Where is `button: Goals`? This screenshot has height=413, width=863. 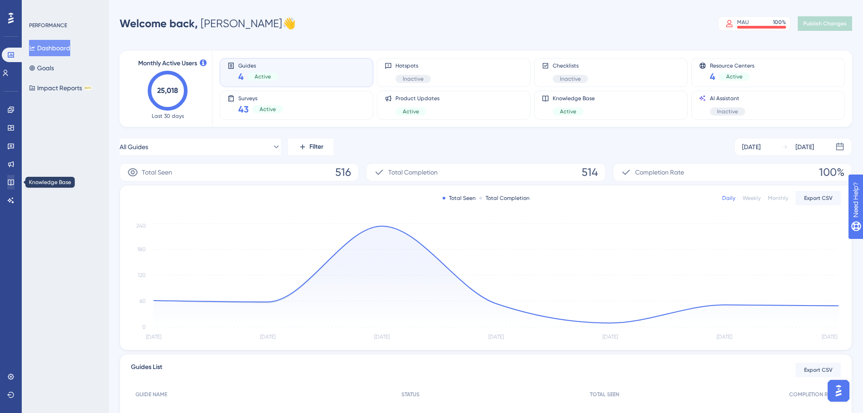
button: Goals is located at coordinates (41, 68).